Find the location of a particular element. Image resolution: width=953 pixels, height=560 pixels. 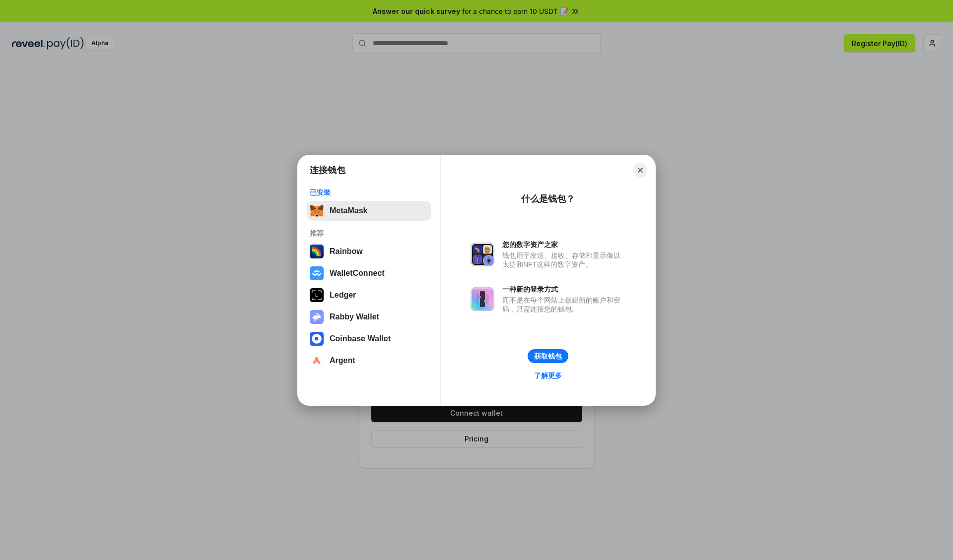

div: 钱包用于发送、接收、存储和显示像以太坊和NFT这样的数字资产。 is located at coordinates (564, 260).